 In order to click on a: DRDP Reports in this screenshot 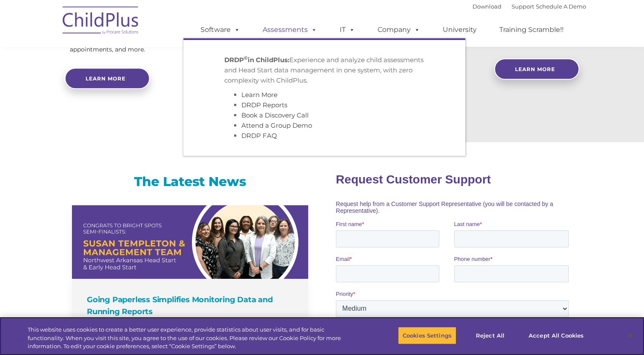, I will do `click(264, 105)`.